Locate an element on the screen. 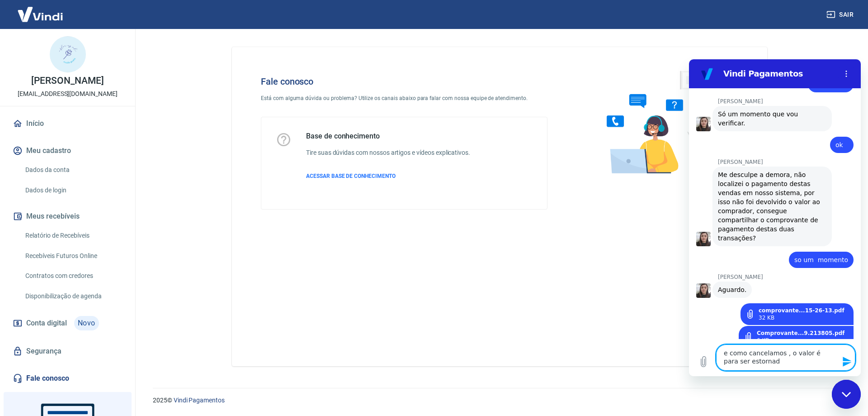 This screenshot has height=416, width=868. span: Só um momento que vou verificar. is located at coordinates (70, 60).